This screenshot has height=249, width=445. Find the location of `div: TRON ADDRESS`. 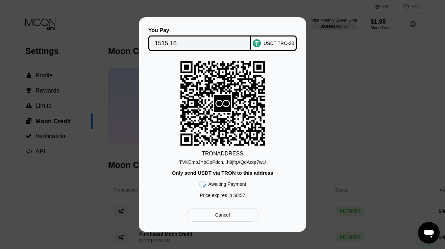

div: TRON ADDRESS is located at coordinates (222, 154).